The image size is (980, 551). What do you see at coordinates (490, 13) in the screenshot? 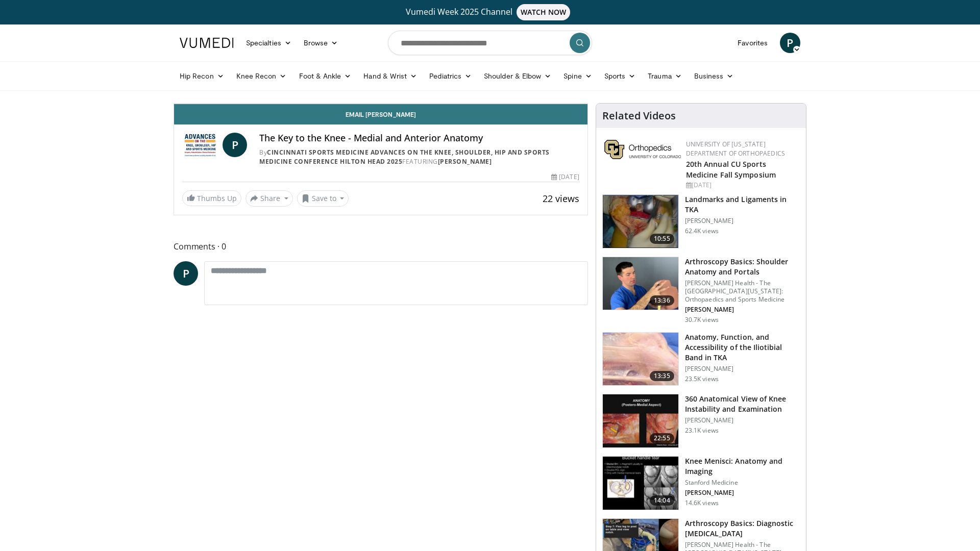
I see `a: Vumedi Week 2025 ChannelWATCH NOW` at bounding box center [490, 13].